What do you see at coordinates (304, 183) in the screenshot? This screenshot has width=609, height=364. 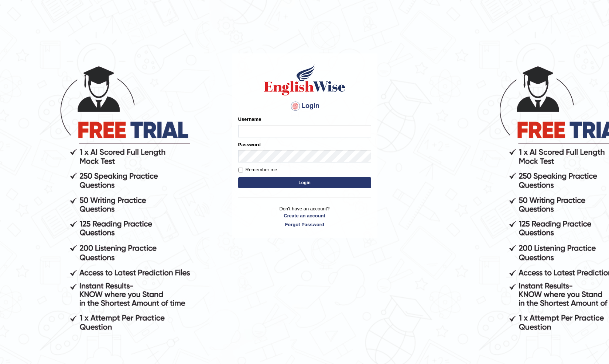 I see `button: Login` at bounding box center [304, 183].